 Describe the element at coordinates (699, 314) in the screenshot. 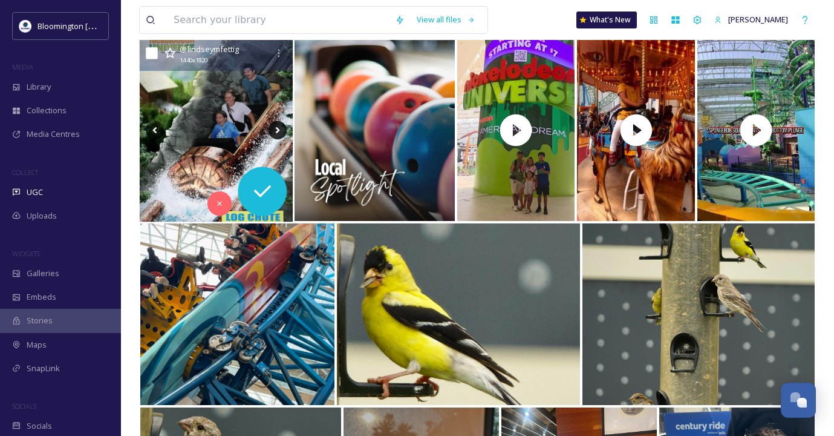

I see `img: House sparrow, house finch, goldfinch #minnesotavalleynationalwildliferefuge` at that location.